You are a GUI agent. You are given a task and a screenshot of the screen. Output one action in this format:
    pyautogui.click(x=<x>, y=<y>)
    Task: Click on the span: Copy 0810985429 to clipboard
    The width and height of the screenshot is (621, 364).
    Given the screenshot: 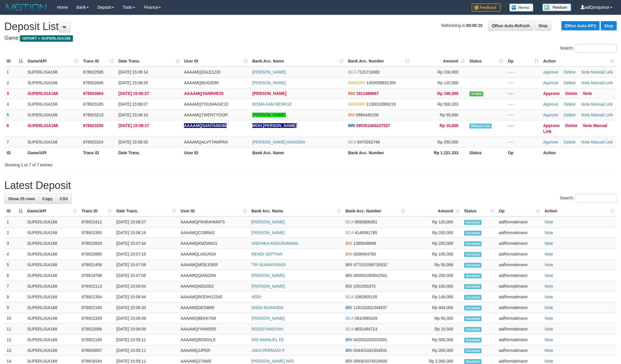 What is the action you would take?
    pyautogui.click(x=366, y=318)
    